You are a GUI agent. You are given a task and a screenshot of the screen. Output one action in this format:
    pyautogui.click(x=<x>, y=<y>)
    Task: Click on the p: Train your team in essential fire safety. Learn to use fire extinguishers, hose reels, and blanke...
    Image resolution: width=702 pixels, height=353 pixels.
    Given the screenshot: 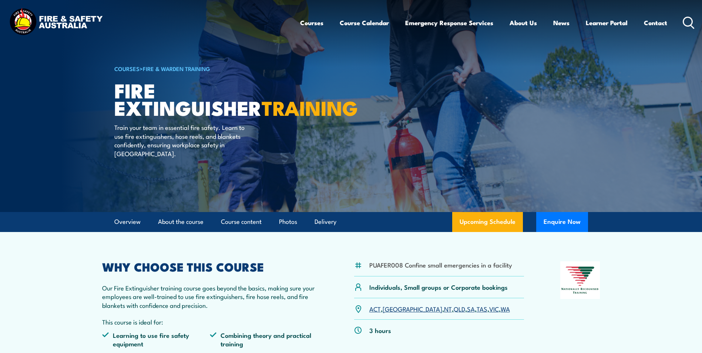 What is the action you would take?
    pyautogui.click(x=182, y=140)
    